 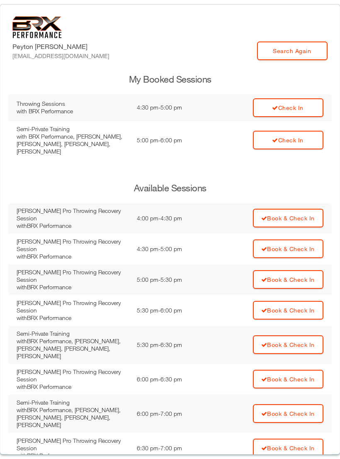 What do you see at coordinates (172, 140) in the screenshot?
I see `td: 5:00 pm - 6:00 pm` at bounding box center [172, 140].